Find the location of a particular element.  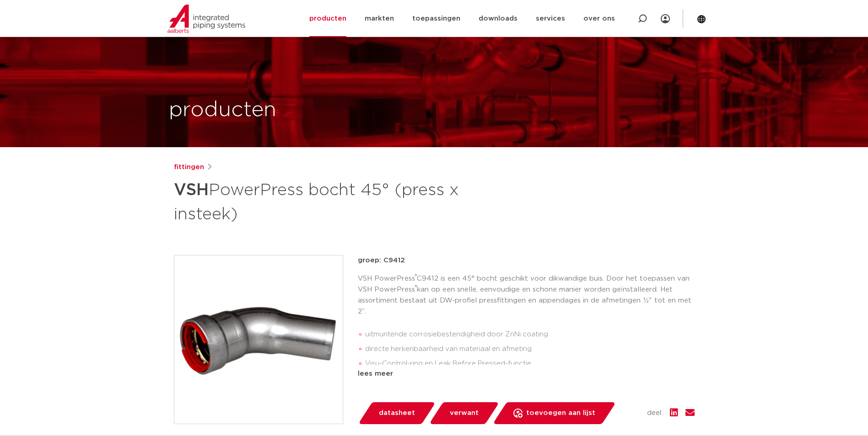

li: Visu-Control-ring en Leak Before Pressed-functie is located at coordinates (530, 364).